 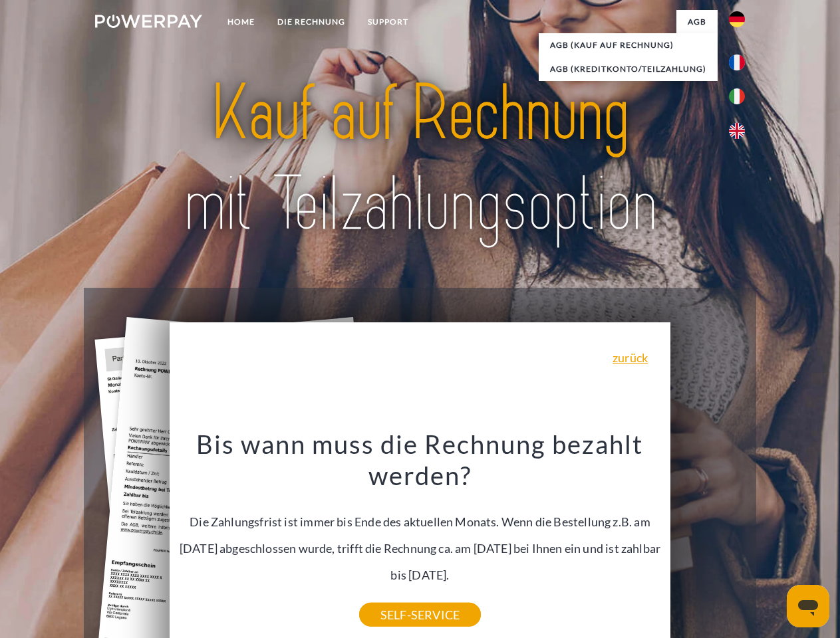 What do you see at coordinates (148, 21) in the screenshot?
I see `img: logo-powerpay-white.svg` at bounding box center [148, 21].